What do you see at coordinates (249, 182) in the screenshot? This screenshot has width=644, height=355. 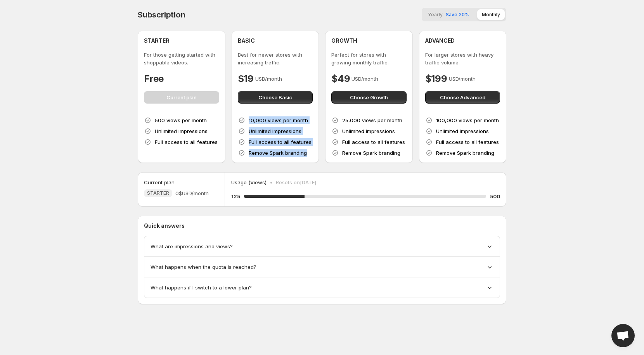 I see `p: Usage (Views)` at bounding box center [249, 182].